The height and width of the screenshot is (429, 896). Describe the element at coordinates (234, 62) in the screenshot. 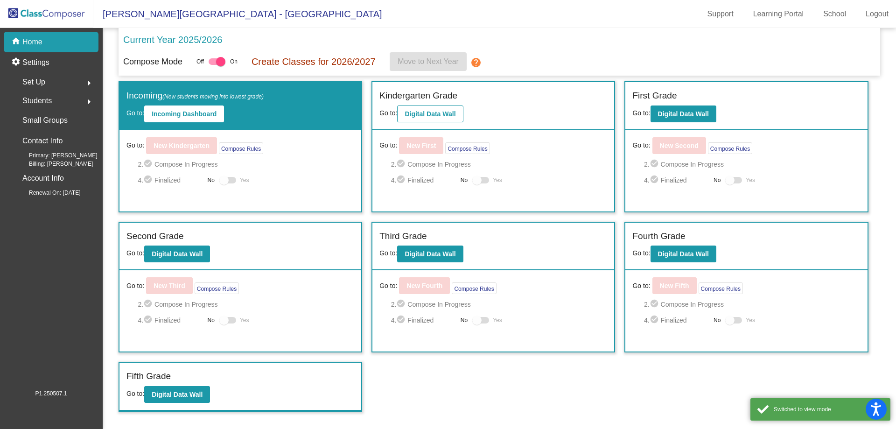

I see `span: On` at that location.